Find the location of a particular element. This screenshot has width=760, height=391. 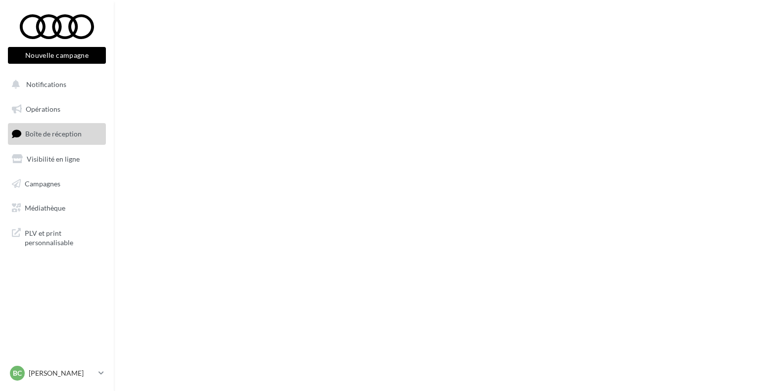

span: Opérations is located at coordinates (43, 109).